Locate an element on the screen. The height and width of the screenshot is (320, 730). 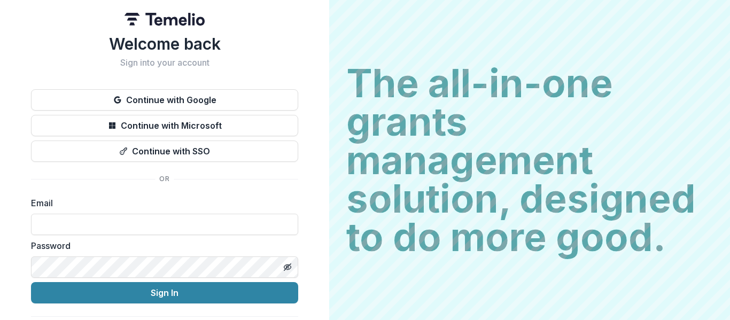
h2: Sign into your account is located at coordinates (165, 63).